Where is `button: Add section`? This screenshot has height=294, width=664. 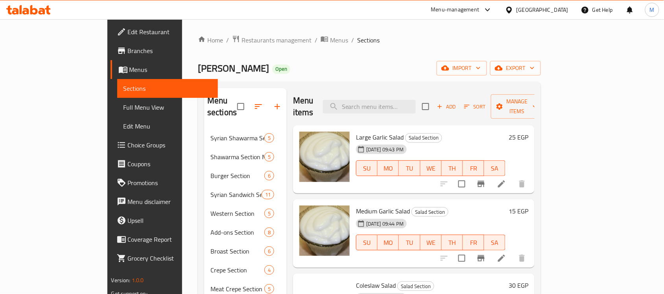
button: Add section is located at coordinates (277, 107).